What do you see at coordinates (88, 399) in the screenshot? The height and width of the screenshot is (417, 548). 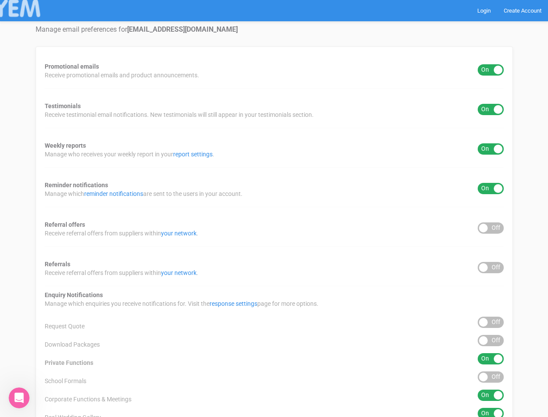 I see `span: Corporate Functions & Meetings` at bounding box center [88, 399].